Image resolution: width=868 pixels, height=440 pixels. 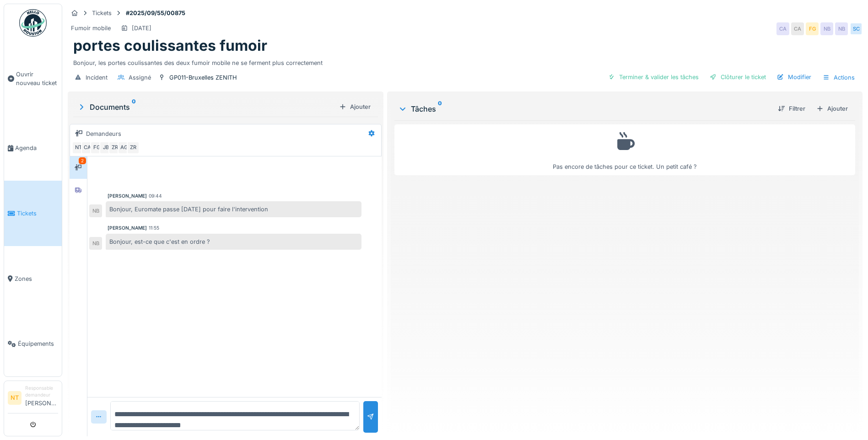 I want to click on div: 09:44, so click(x=155, y=196).